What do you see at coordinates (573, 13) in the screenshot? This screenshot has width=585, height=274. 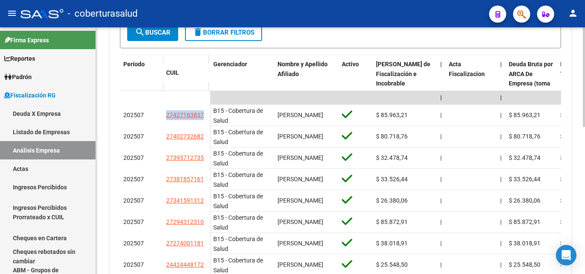 I see `mat-icon: person` at bounding box center [573, 13].